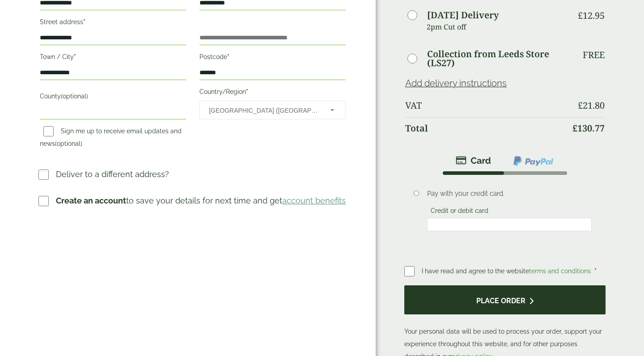 Image resolution: width=644 pixels, height=356 pixels. I want to click on p: Free, so click(593, 55).